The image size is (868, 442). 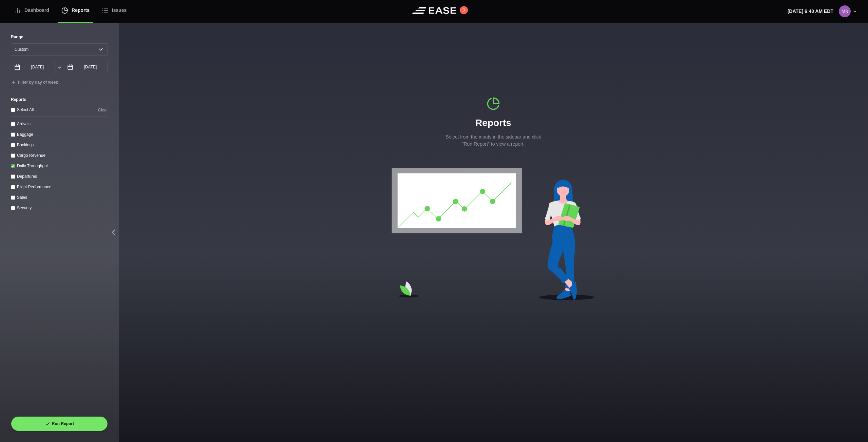 What do you see at coordinates (32, 155) in the screenshot?
I see `label: Cargo Revenue` at bounding box center [32, 155].